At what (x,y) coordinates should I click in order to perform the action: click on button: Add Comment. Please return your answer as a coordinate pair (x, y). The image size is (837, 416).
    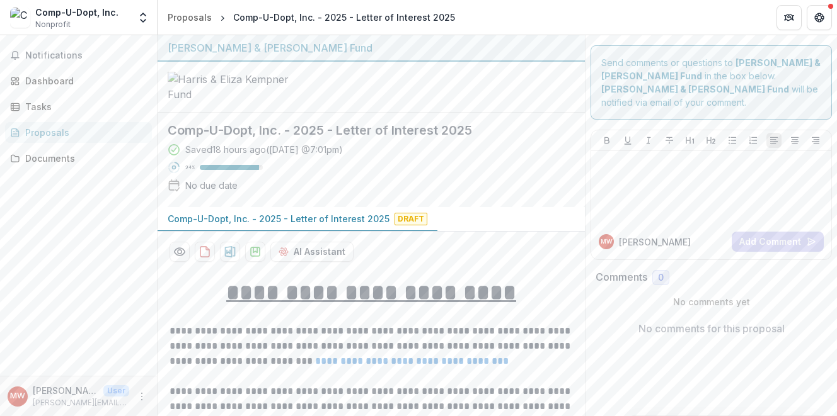
    Looking at the image, I should click on (777, 242).